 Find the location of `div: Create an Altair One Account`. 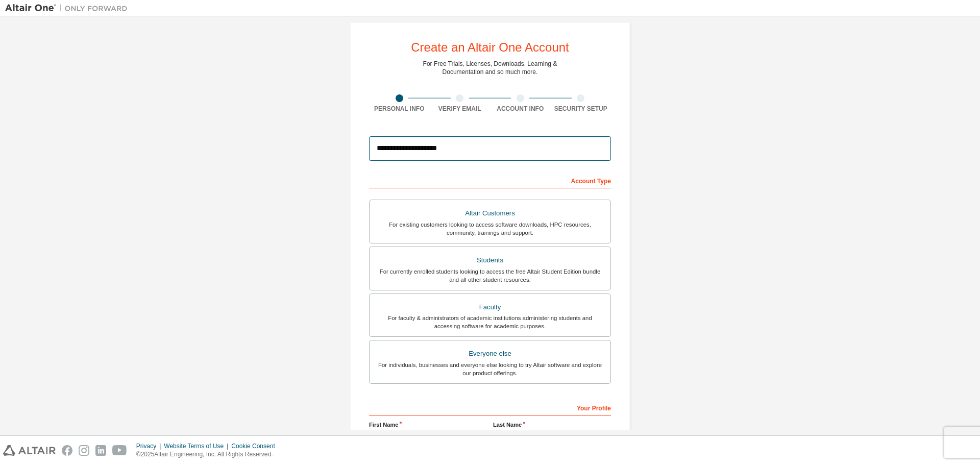

div: Create an Altair One Account is located at coordinates (490, 47).